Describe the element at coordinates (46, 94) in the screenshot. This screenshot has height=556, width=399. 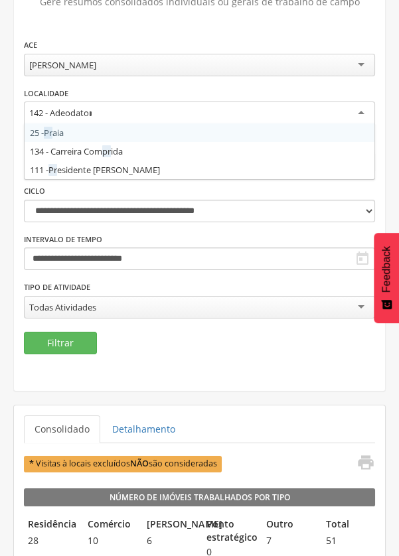
I see `label: Localidade` at that location.